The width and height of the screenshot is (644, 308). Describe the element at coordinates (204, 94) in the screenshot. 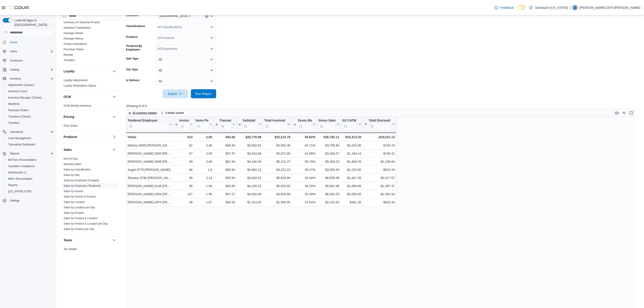

I see `span: Run Report` at that location.